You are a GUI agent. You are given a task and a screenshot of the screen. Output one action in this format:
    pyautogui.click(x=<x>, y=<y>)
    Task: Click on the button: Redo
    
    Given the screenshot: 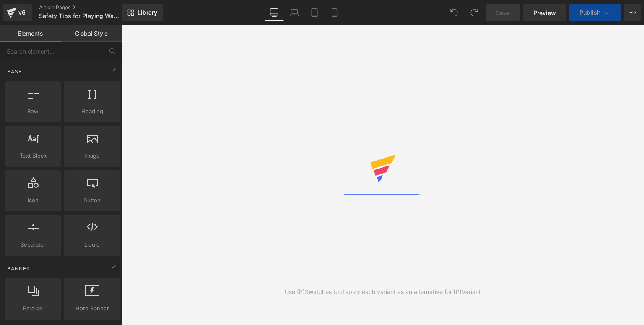 What is the action you would take?
    pyautogui.click(x=474, y=13)
    